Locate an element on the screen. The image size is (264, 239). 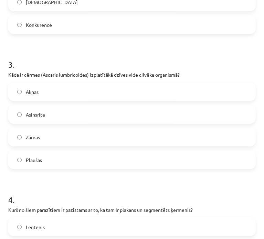
input: Asinsrite is located at coordinates (19, 115).